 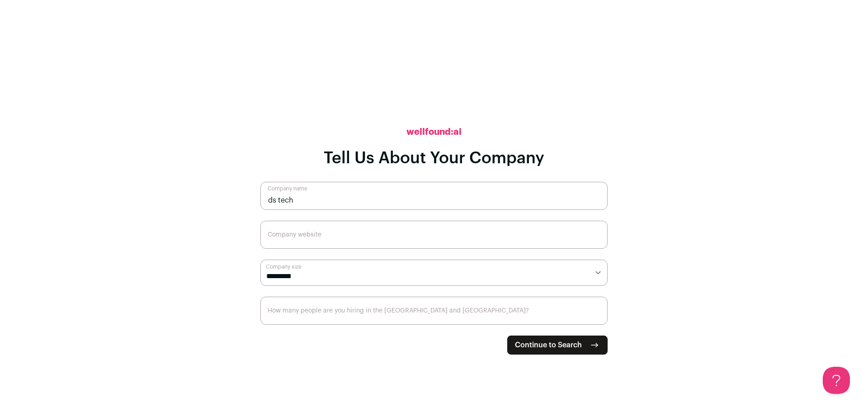 I want to click on button: Continue to Search, so click(x=558, y=345).